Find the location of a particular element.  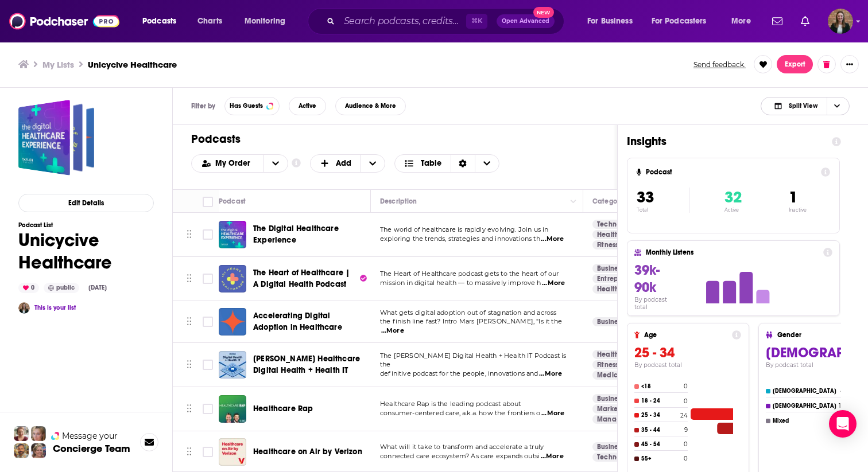

a: Management is located at coordinates (619, 419).